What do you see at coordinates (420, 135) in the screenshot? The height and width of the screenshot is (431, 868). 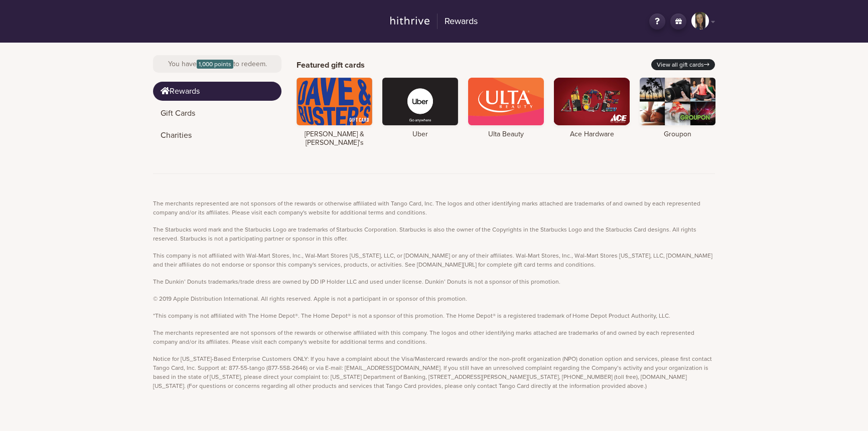 I see `h4: Uber` at bounding box center [420, 135].